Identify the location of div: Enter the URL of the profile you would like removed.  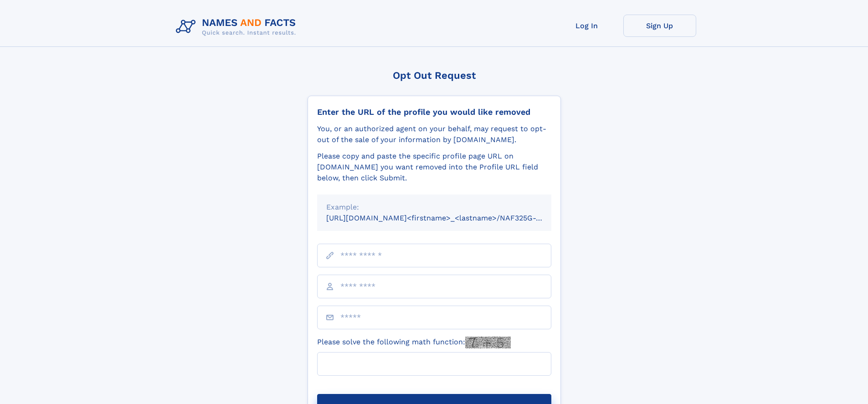
(434, 112).